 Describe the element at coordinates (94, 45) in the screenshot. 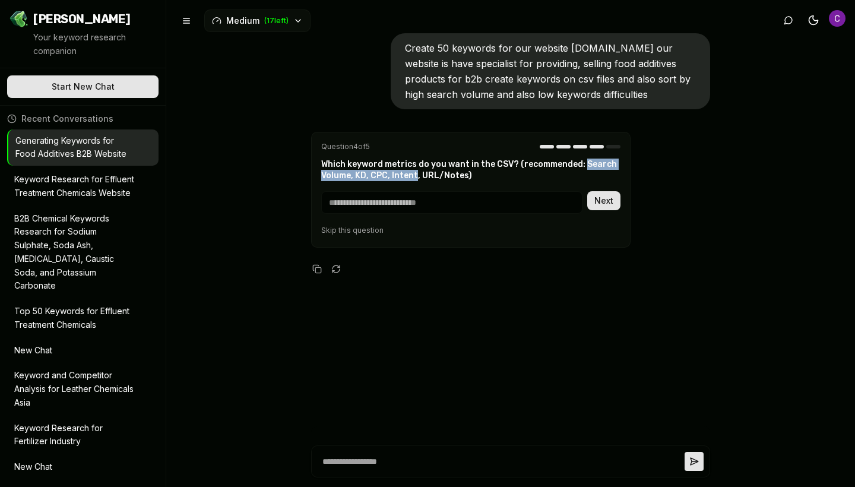

I see `p: Your keyword research companion` at that location.